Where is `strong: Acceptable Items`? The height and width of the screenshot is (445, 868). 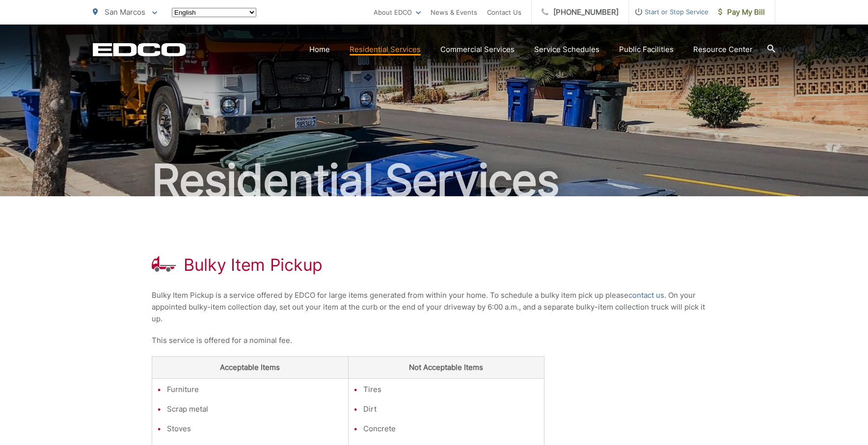 strong: Acceptable Items is located at coordinates (250, 368).